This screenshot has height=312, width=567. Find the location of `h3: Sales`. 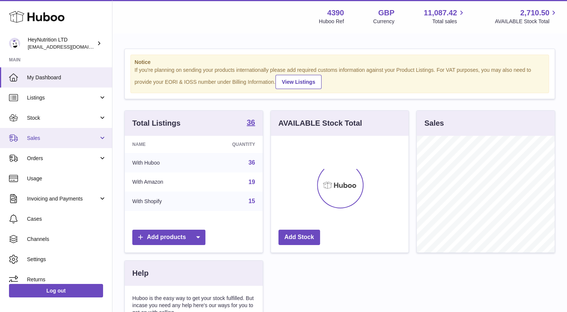

h3: Sales is located at coordinates (434, 123).